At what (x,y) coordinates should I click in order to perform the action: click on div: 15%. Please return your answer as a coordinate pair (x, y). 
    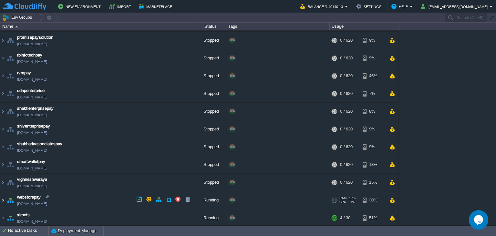
    Looking at the image, I should click on (373, 182).